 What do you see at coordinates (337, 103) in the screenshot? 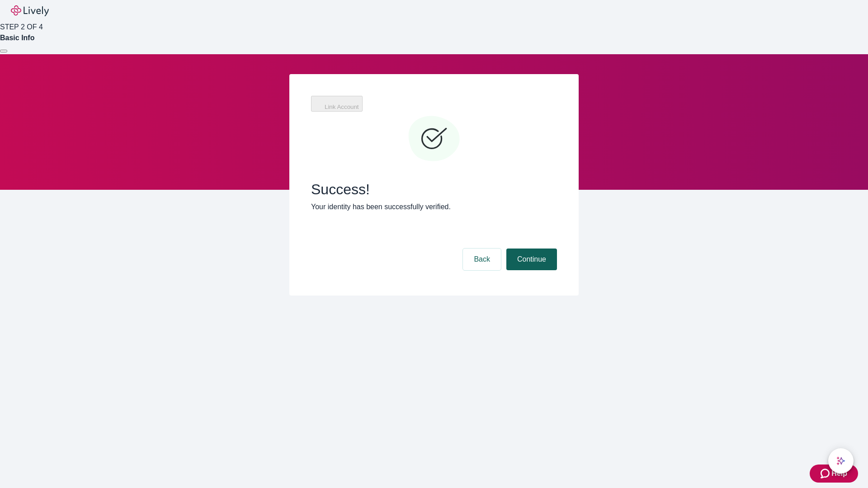
I see `button: Link Account` at bounding box center [337, 103].